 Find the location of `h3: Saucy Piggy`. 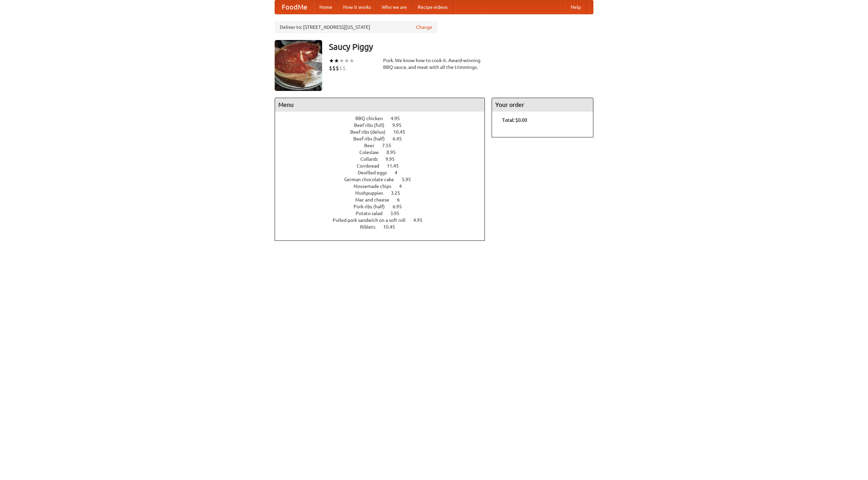

h3: Saucy Piggy is located at coordinates (461, 47).